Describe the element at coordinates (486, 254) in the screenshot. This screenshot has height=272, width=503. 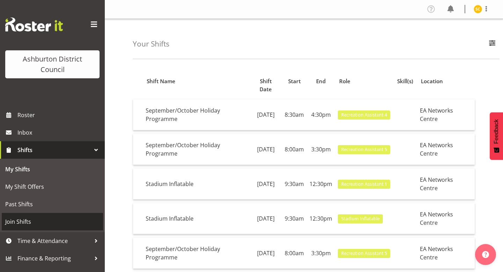
I see `img: help-xxl-2.png` at that location.